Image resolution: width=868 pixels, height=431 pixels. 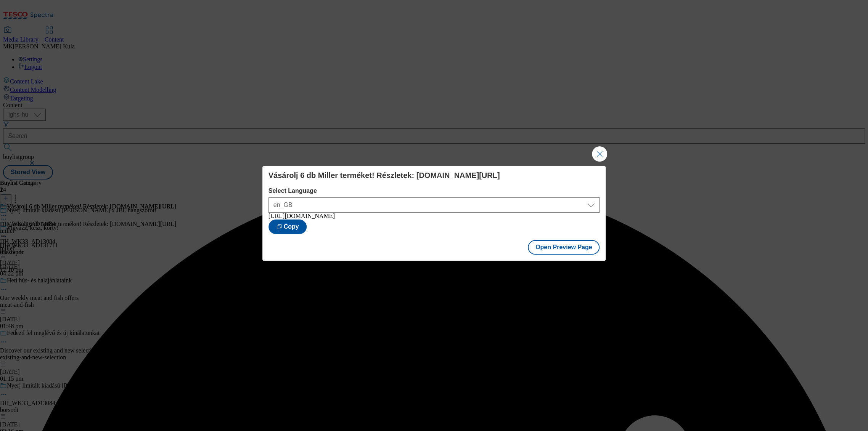 What do you see at coordinates (599, 154) in the screenshot?
I see `button: Close Modal` at bounding box center [599, 154].